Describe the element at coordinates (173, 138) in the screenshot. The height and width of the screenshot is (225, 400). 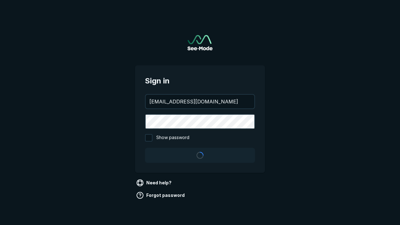
I see `span: Show password` at that location.